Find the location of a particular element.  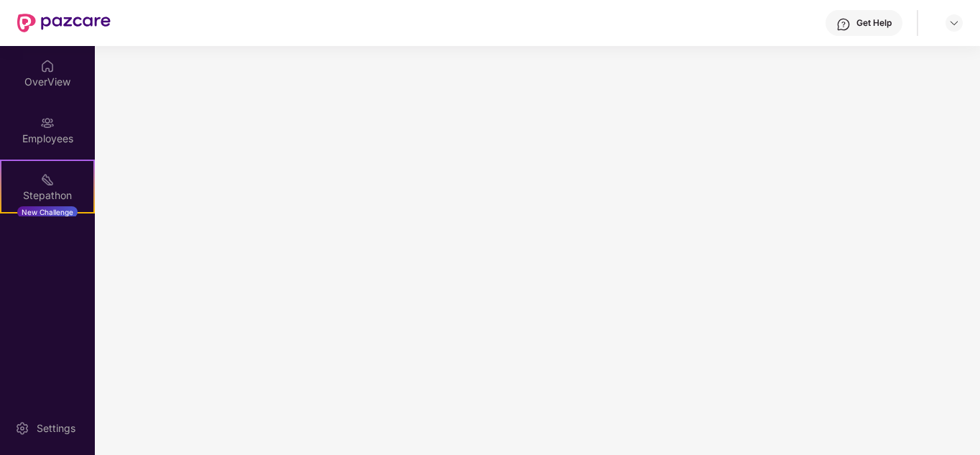

img: svg+xml;base64,PHN2ZyBpZD0iSGVscC0zMngzMiIgeG1sbnM9Imh0dHA6Ly93d3cudzMub3JnLzIwMDAvc3ZnIiB3aWR0aD... is located at coordinates (844, 25).